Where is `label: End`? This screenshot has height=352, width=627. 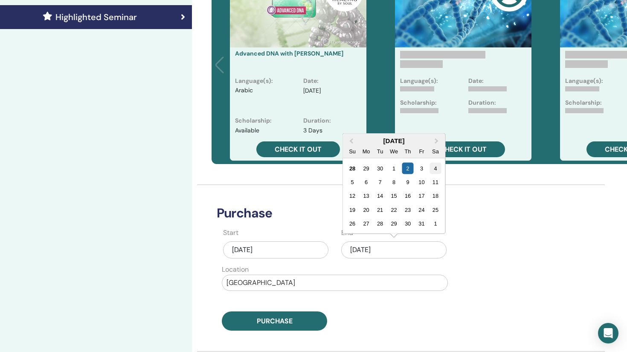
label: End is located at coordinates (347, 233).